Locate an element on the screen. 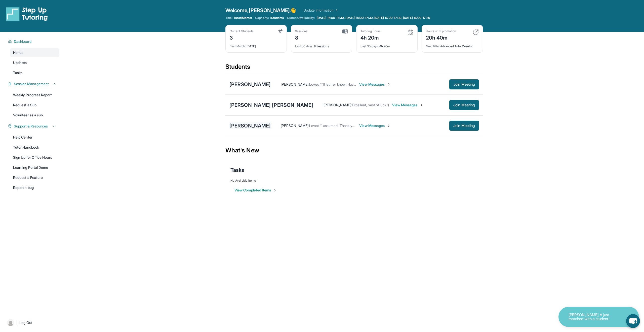 This screenshot has height=332, width=644. a: Tasks is located at coordinates (35, 73).